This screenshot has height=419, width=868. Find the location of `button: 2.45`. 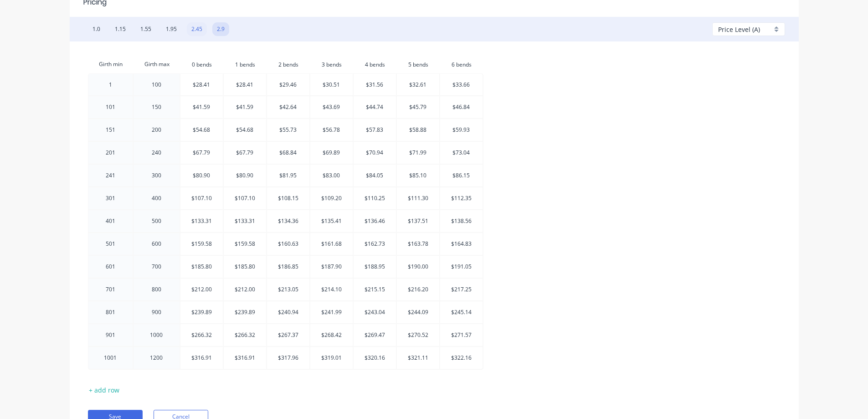

button: 2.45 is located at coordinates (197, 29).